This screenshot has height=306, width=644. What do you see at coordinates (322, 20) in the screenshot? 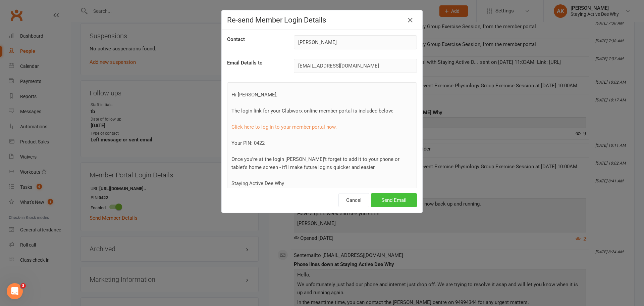
I see `h4: Re-send Member Login Details` at bounding box center [322, 20].